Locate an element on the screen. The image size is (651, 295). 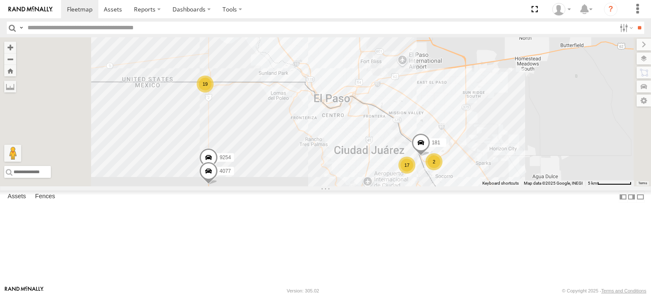
a: Terms is located at coordinates (643, 183).